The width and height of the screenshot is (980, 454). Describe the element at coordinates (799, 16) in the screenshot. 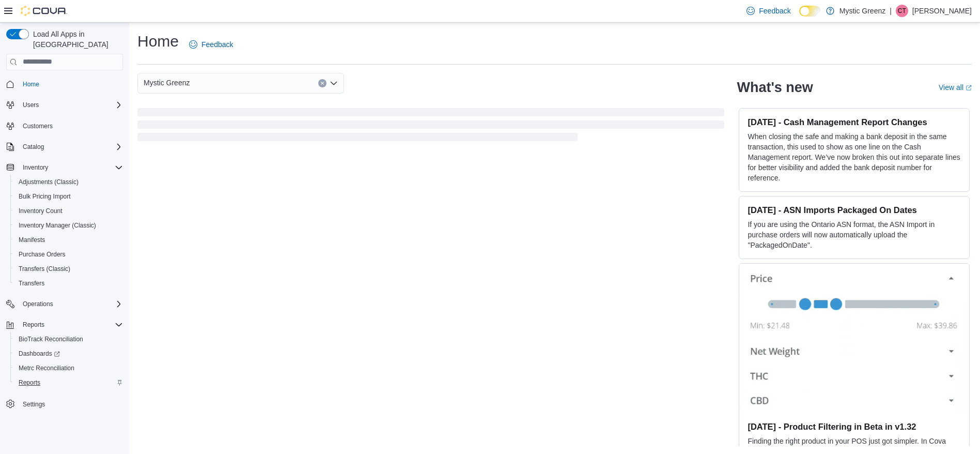

I see `span: Dark Mode` at that location.